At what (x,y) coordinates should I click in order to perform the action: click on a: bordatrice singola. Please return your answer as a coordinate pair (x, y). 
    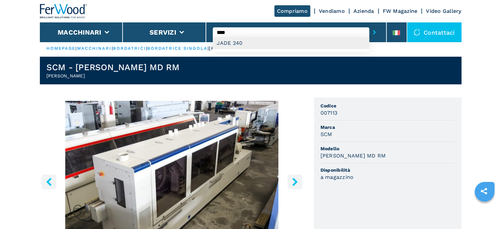
    Looking at the image, I should click on (177, 48).